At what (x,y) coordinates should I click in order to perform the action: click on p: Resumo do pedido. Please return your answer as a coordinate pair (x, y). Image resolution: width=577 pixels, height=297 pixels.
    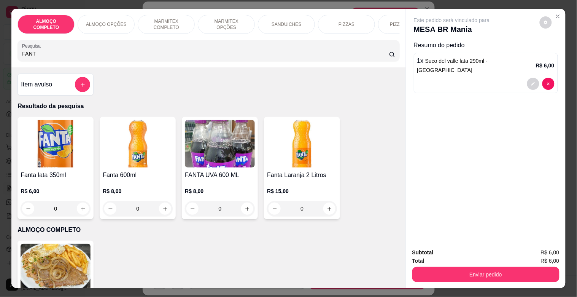
    Looking at the image, I should click on (486, 45).